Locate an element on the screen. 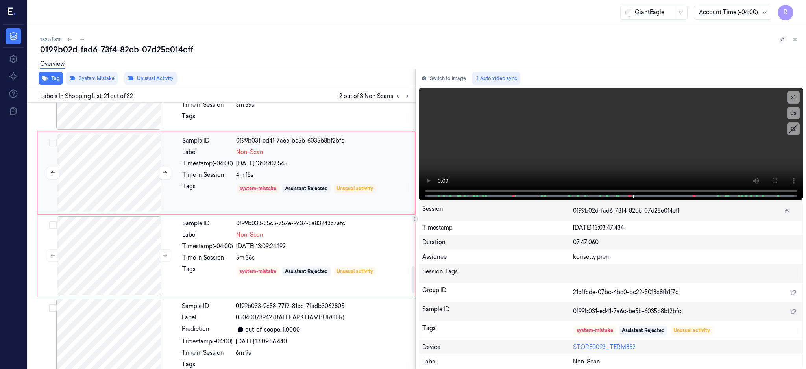  button: Tag is located at coordinates (51, 78).